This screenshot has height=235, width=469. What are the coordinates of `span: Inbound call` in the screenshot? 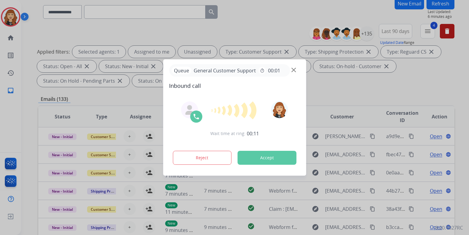 It's located at (234, 86).